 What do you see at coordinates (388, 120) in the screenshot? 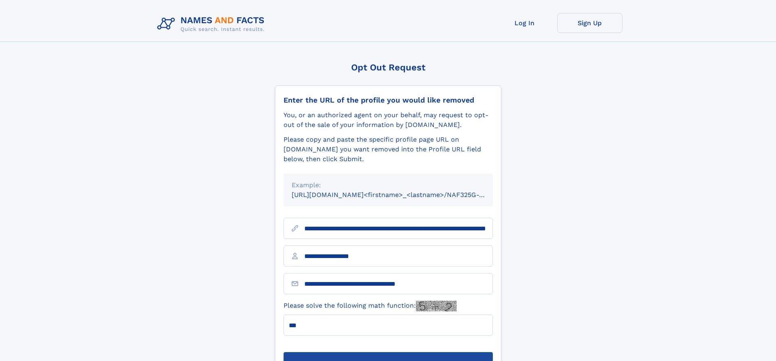
I see `div: You, or an authorized agent on your behalf, may request to opt-out of the sale of your informatio...` at bounding box center [388, 120].